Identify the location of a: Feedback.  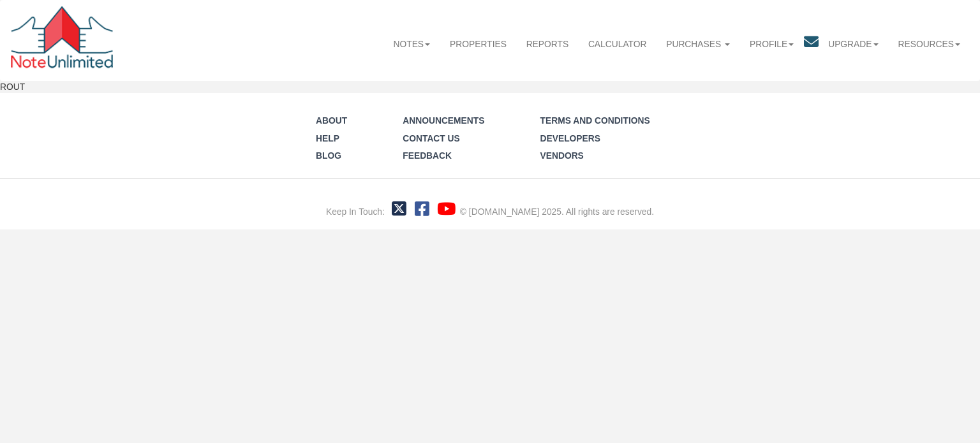
(427, 156).